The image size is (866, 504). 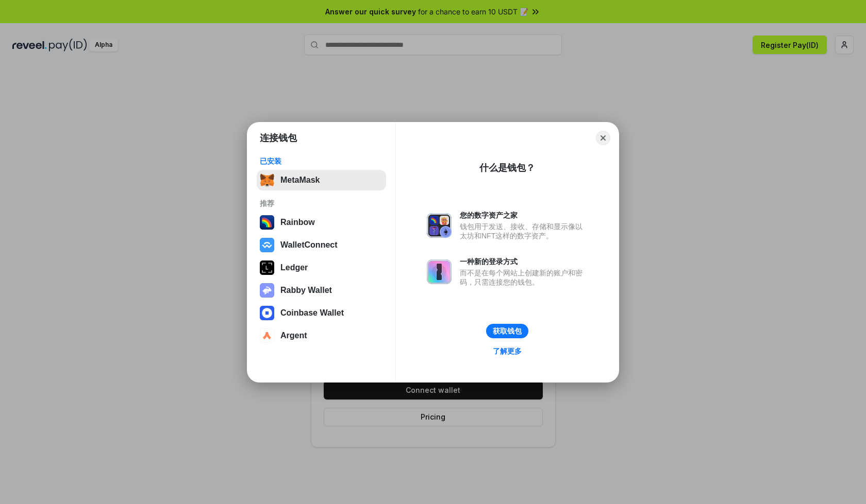 What do you see at coordinates (603, 138) in the screenshot?
I see `button: Close` at bounding box center [603, 138].